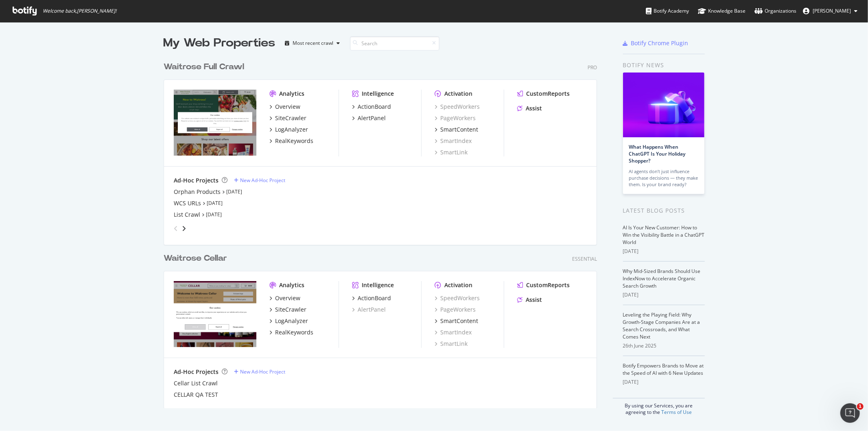 The width and height of the screenshot is (868, 431). What do you see at coordinates (219, 43) in the screenshot?
I see `div: My Web Properties` at bounding box center [219, 43].